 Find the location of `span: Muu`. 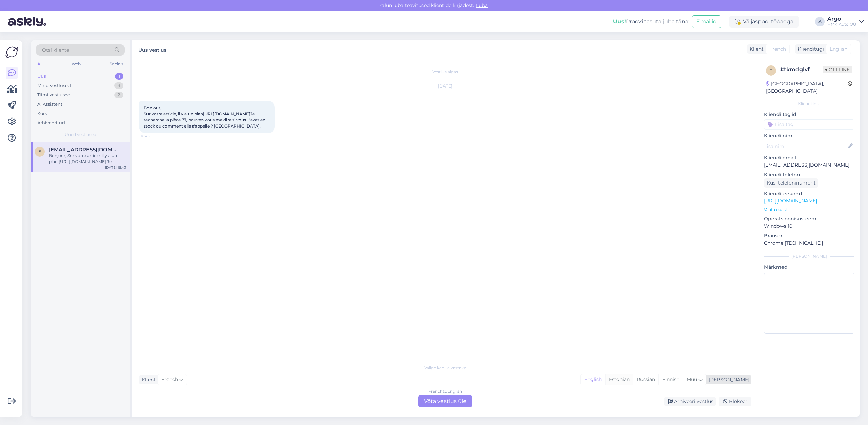

span: Muu is located at coordinates (692, 379).